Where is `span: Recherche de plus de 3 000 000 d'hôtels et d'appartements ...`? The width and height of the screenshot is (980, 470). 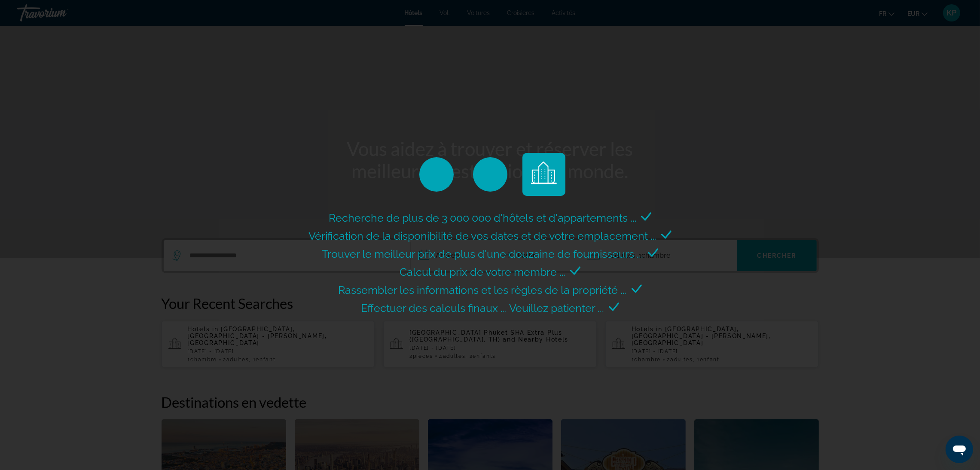 span: Recherche de plus de 3 000 000 d'hôtels et d'appartements ... is located at coordinates (483, 218).